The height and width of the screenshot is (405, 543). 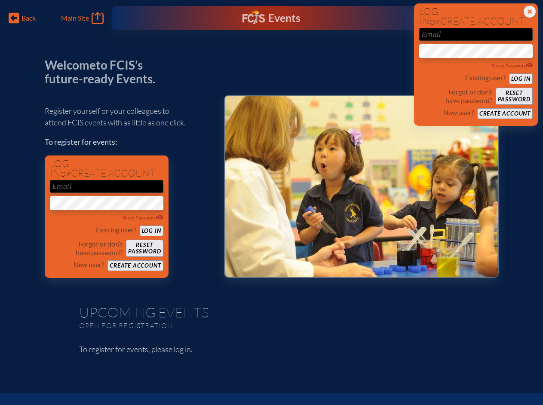 I want to click on p: Register yourself or your colleagues to attend FCIS events with as little as one click., so click(x=127, y=117).